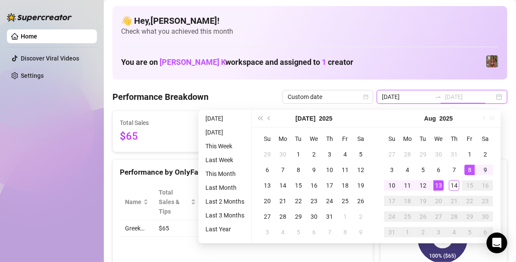  Describe the element at coordinates (267, 155) in the screenshot. I see `td: 2025-06-29` at that location.